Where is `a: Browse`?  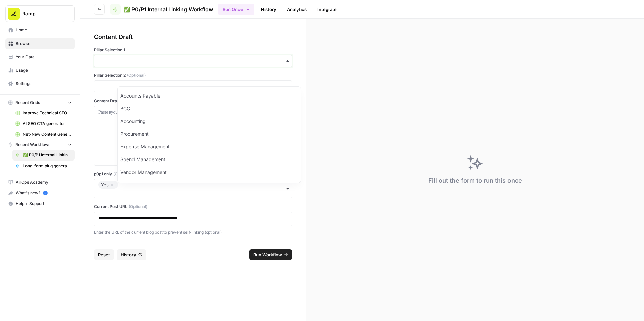 a: Browse is located at coordinates (40, 44).